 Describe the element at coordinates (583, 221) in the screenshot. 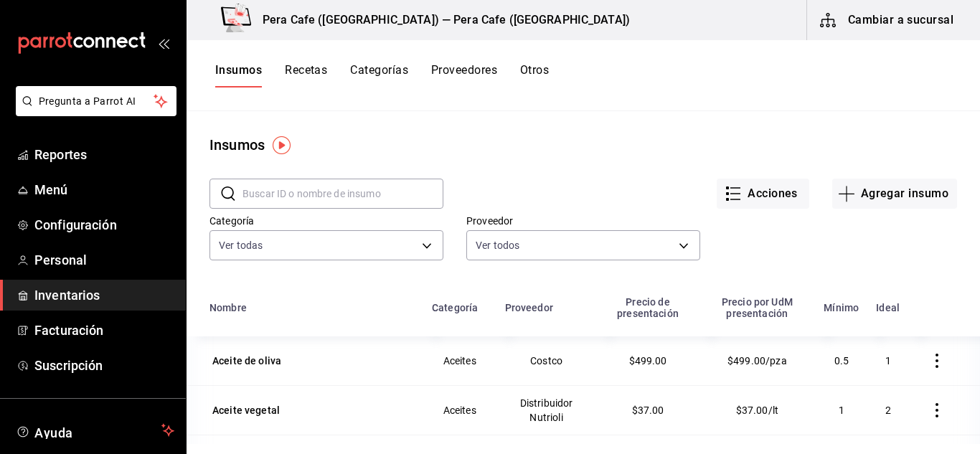

I see `label: Proveedor` at that location.